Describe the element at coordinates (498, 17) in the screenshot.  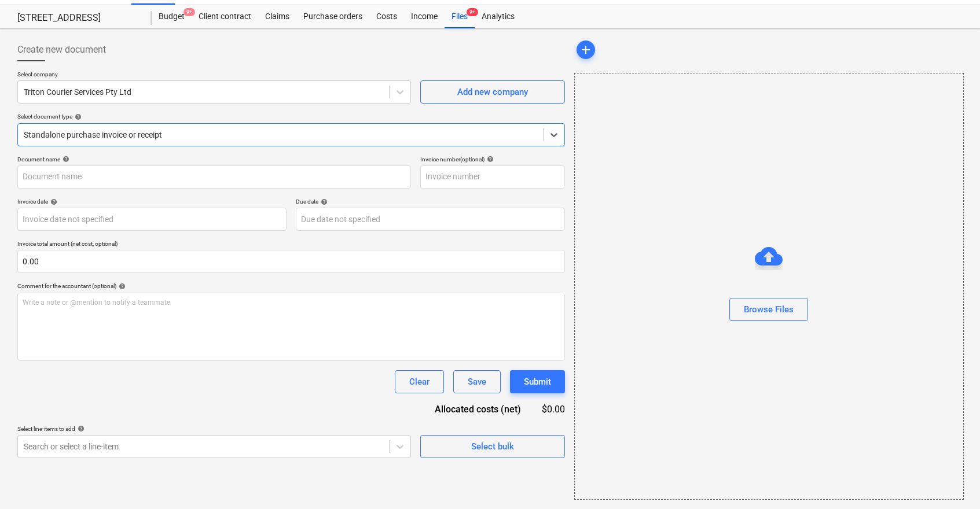
I see `div: Analytics` at that location.